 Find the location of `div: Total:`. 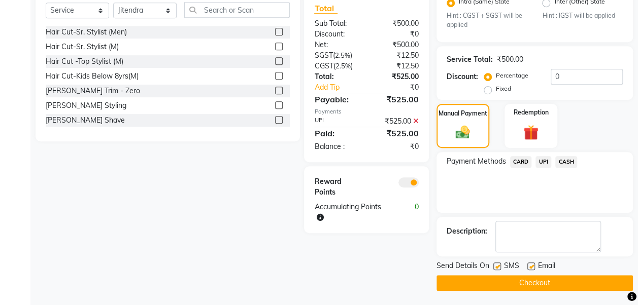

div: Total: is located at coordinates (336, 77).